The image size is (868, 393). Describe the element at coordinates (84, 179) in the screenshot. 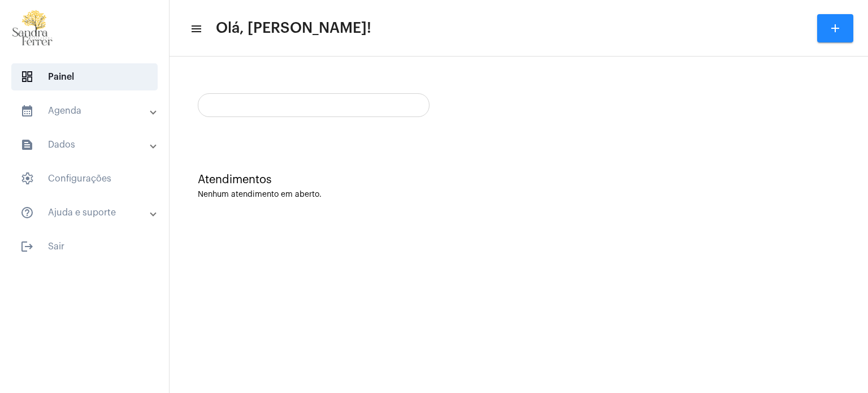

I see `span: Configurações` at that location.